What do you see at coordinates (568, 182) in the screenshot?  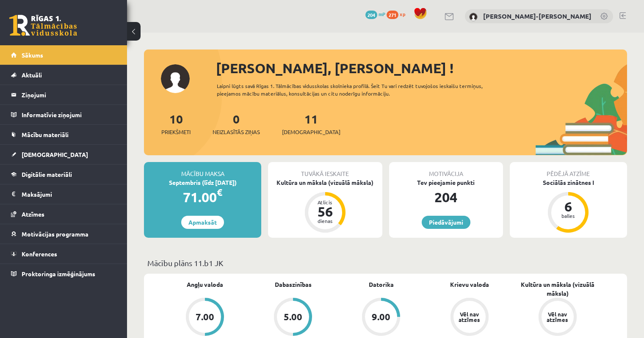 I see `div: Sociālās zinātnes I` at bounding box center [568, 182].